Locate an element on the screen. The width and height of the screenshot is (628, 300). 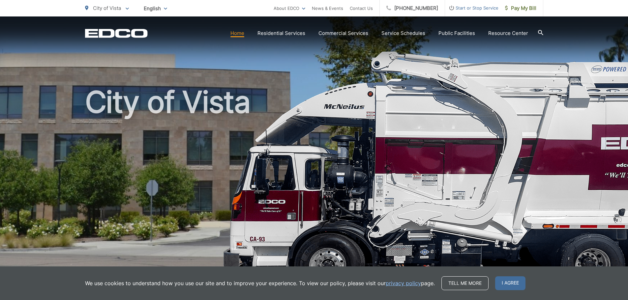
h1: City of Vista is located at coordinates (314, 190).